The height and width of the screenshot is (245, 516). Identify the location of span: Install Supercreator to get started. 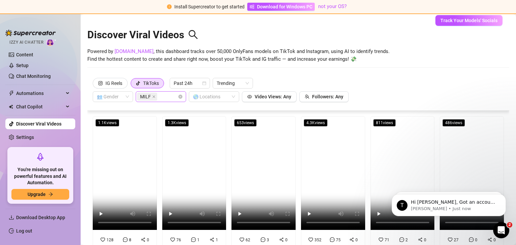
(209, 7).